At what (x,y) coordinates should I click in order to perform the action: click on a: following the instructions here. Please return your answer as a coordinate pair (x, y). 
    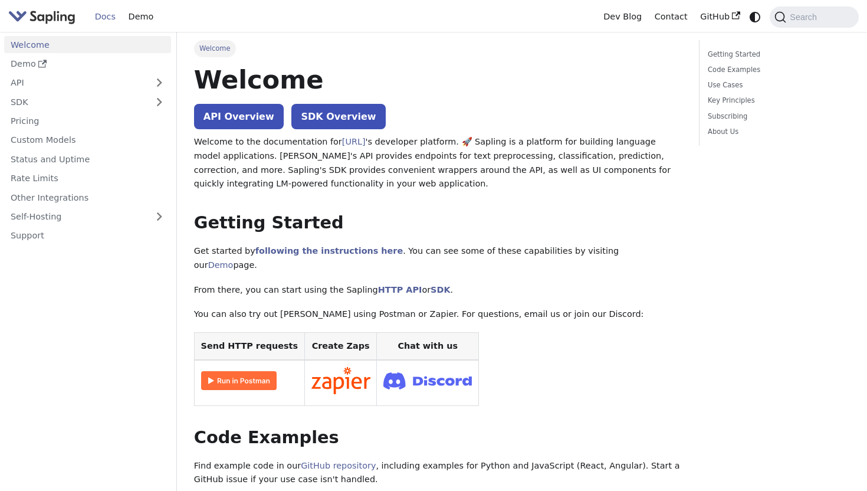
    Looking at the image, I should click on (329, 251).